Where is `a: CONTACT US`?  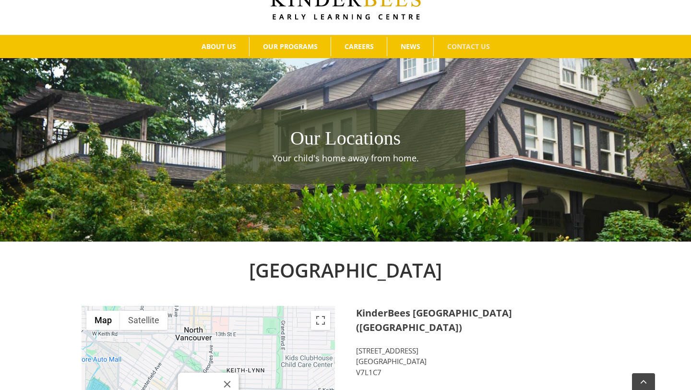
a: CONTACT US is located at coordinates (469, 47).